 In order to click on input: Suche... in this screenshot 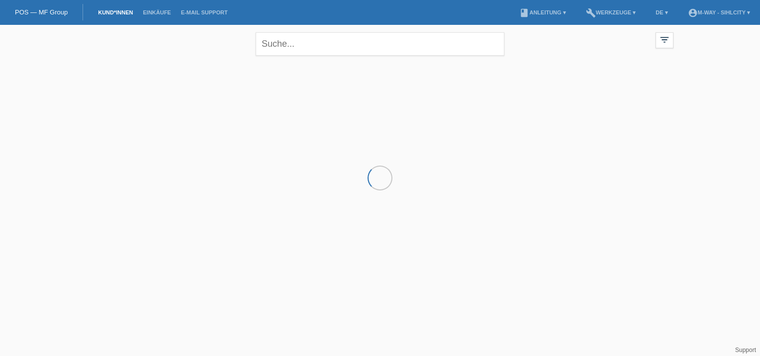, I will do `click(380, 44)`.